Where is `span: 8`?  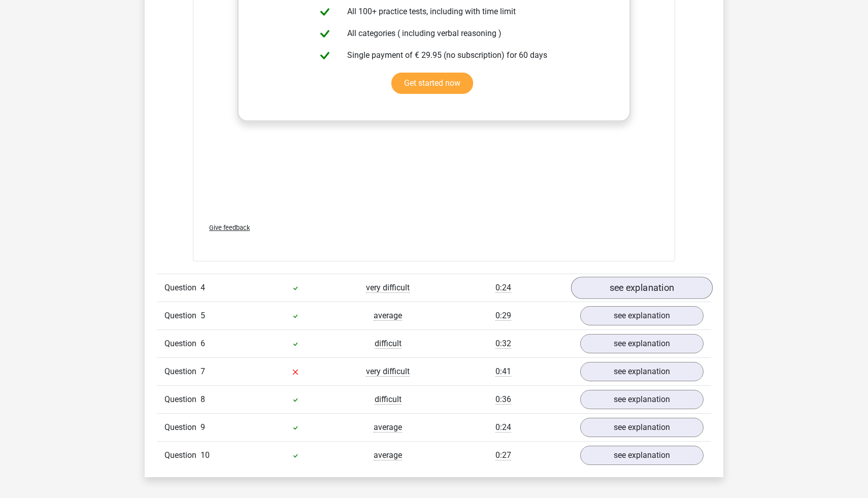
span: 8 is located at coordinates (203, 399).